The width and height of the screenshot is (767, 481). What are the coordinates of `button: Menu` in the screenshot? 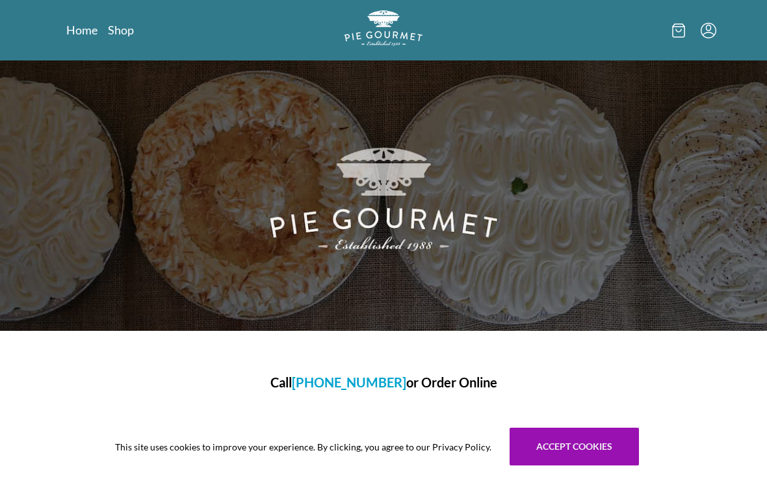 It's located at (708, 31).